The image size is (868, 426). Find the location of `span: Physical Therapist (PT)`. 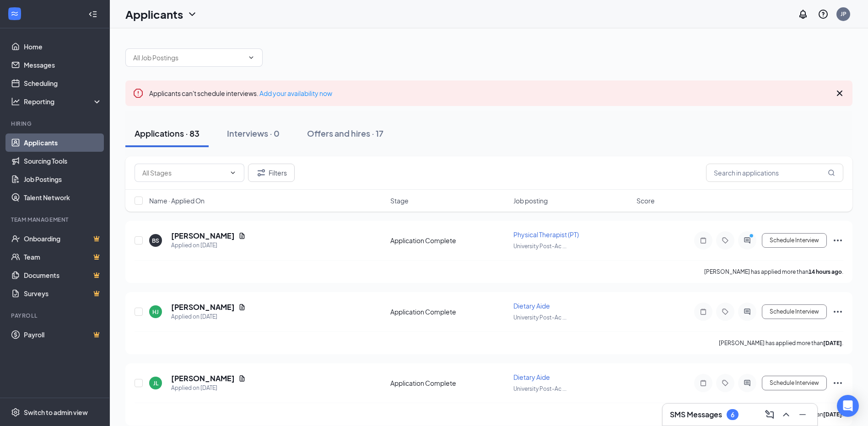

span: Physical Therapist (PT) is located at coordinates (546, 234).